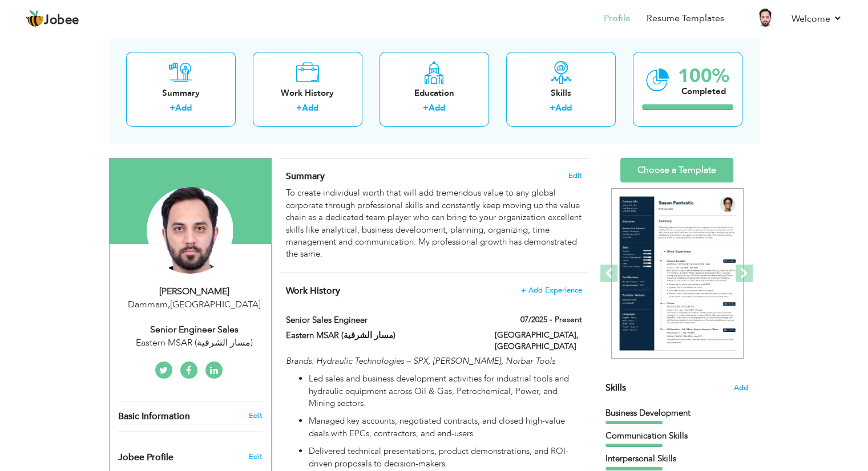 This screenshot has height=471, width=868. I want to click on img: jobee.io, so click(35, 19).